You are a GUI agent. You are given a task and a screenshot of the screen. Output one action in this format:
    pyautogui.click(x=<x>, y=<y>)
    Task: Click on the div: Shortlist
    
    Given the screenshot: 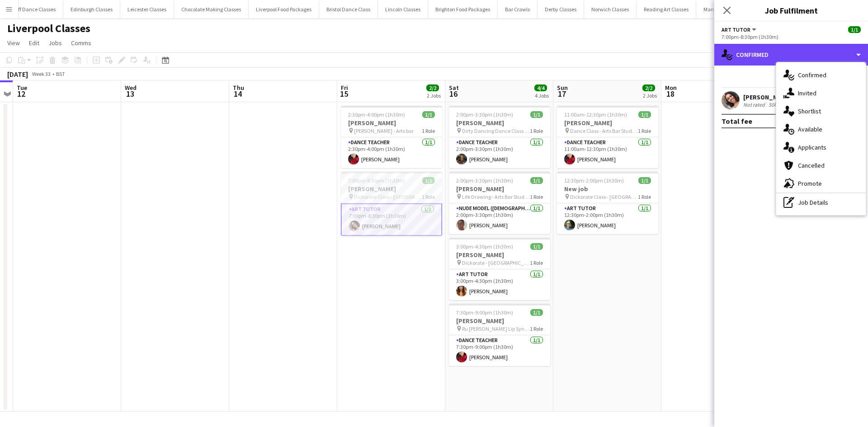 What is the action you would take?
    pyautogui.click(x=821, y=111)
    